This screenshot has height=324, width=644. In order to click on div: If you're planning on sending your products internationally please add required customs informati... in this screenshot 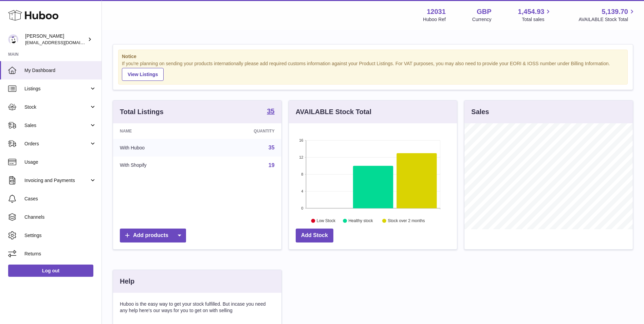, I will do `click(373, 71)`.